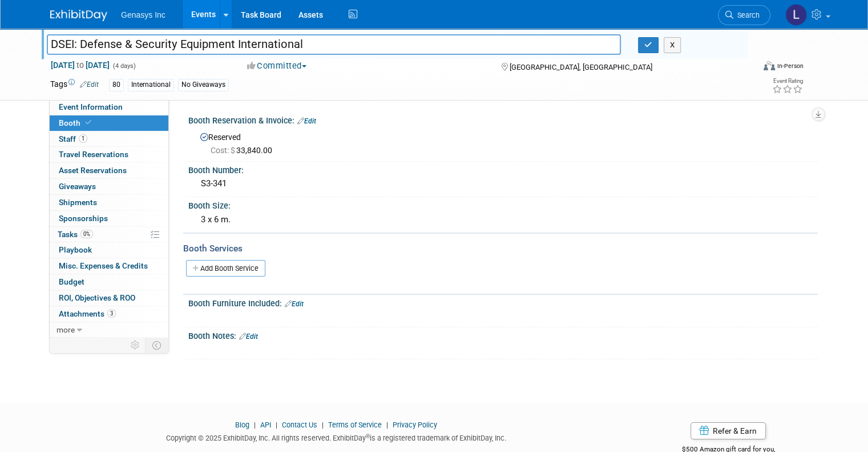 Image resolution: width=868 pixels, height=452 pixels. I want to click on span: Budget, so click(71, 282).